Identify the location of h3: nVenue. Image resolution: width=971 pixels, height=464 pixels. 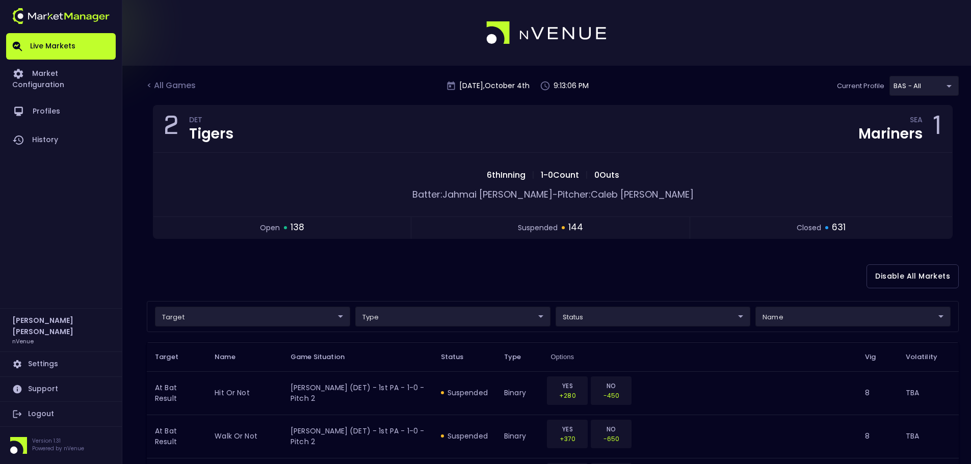
(23, 341).